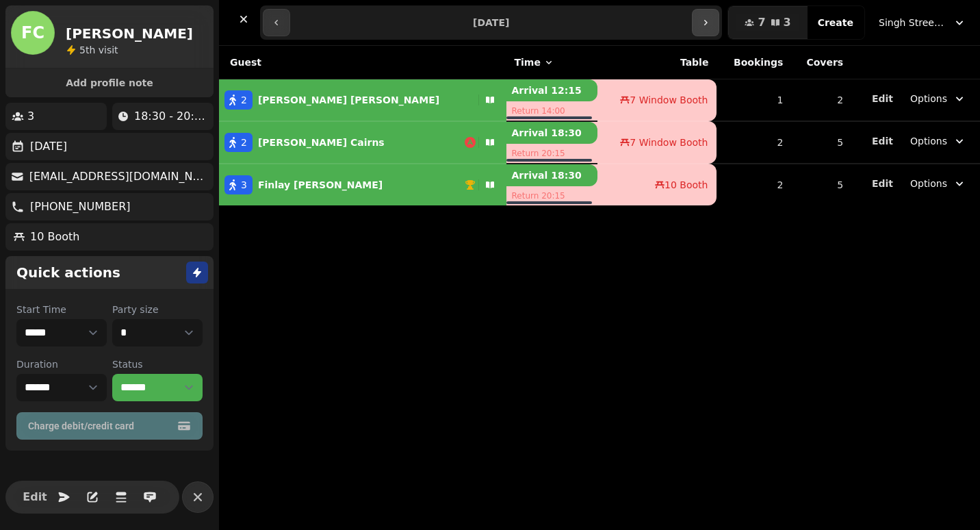  What do you see at coordinates (552, 90) in the screenshot?
I see `p: Arrival 12:15` at bounding box center [552, 90].